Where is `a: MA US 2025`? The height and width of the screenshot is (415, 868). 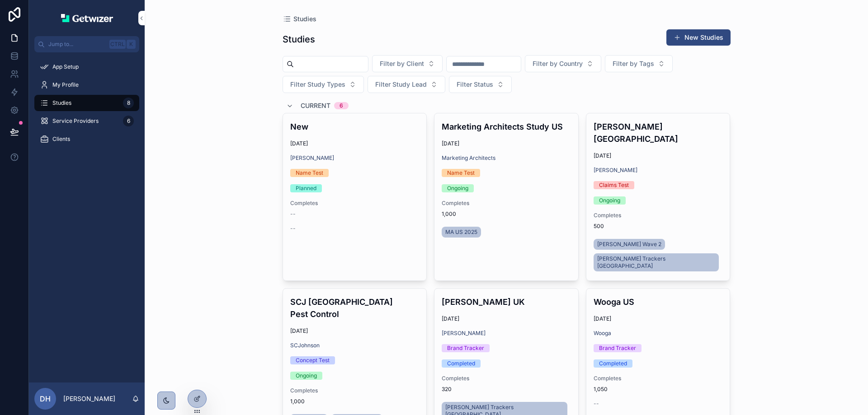 a: MA US 2025 is located at coordinates (462, 232).